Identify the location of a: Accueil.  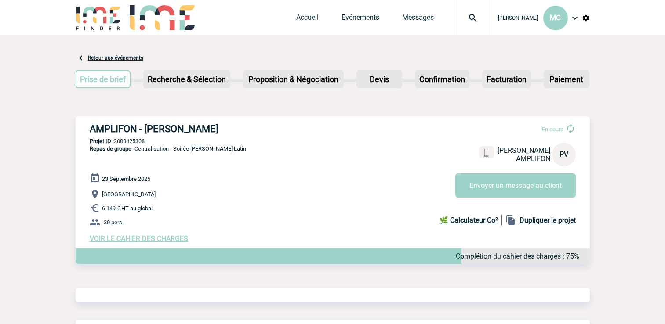
(307, 19).